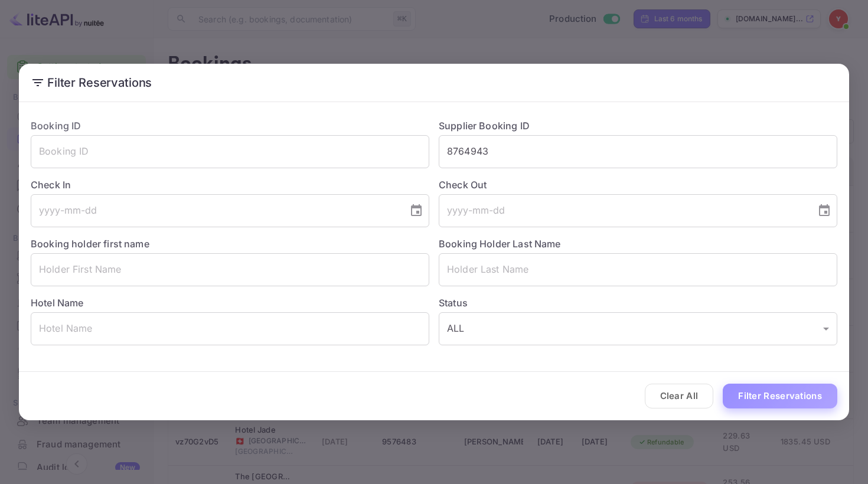 This screenshot has height=484, width=868. What do you see at coordinates (229, 329) in the screenshot?
I see `input: Hotel Name` at bounding box center [229, 329].